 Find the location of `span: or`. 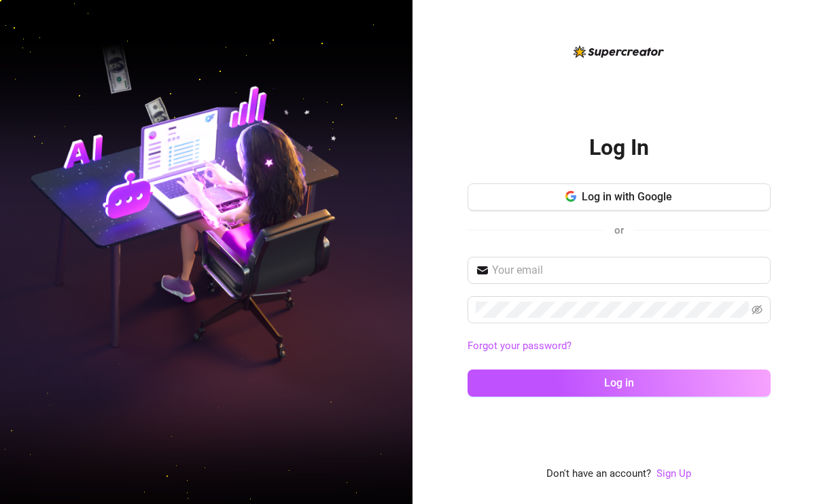

span: or is located at coordinates (620, 230).